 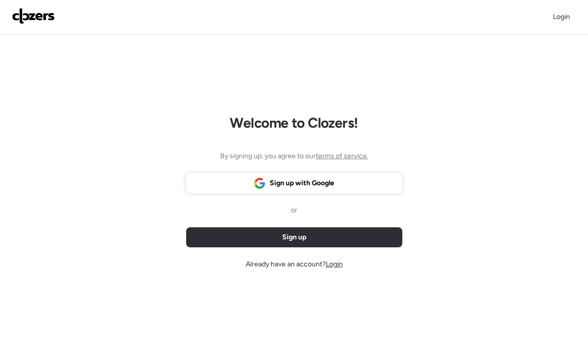 What do you see at coordinates (294, 123) in the screenshot?
I see `h1: Welcome to Clozers!` at bounding box center [294, 123].